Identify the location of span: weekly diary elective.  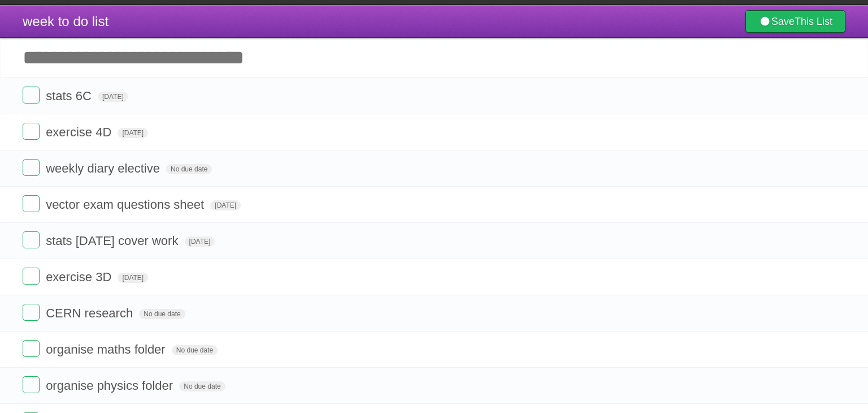
(104, 168).